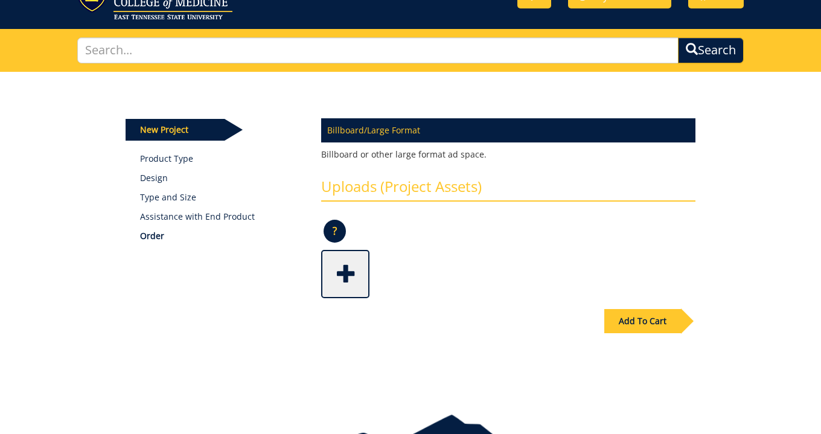 Image resolution: width=821 pixels, height=434 pixels. I want to click on button: Search, so click(711, 50).